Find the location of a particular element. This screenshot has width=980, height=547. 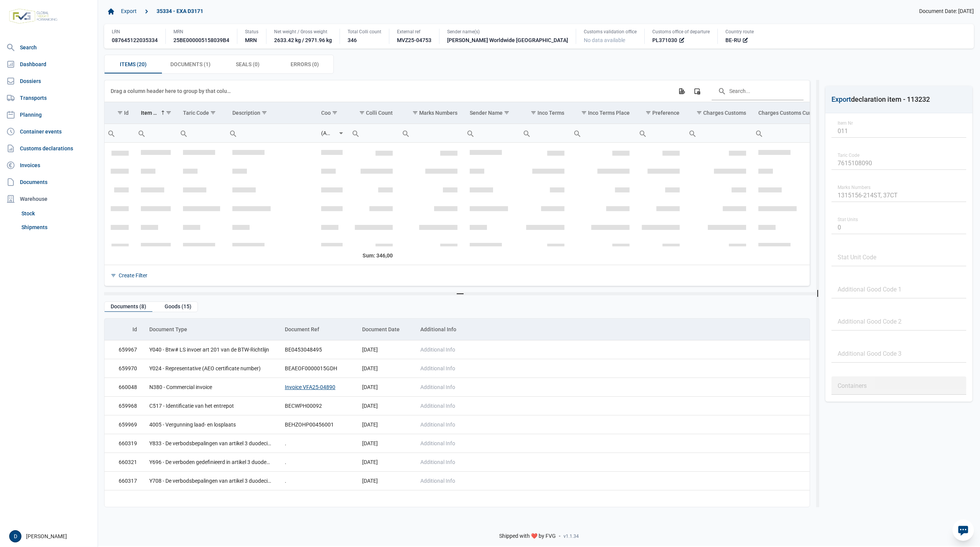

input: Search in the data grid is located at coordinates (758, 92).